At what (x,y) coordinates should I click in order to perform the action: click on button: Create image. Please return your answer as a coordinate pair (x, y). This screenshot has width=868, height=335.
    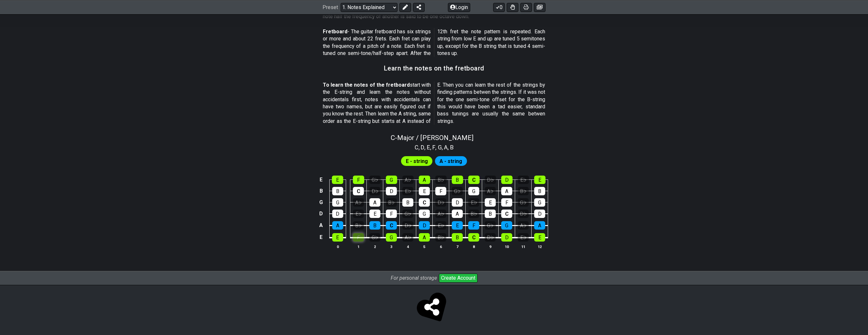
    Looking at the image, I should click on (540, 7).